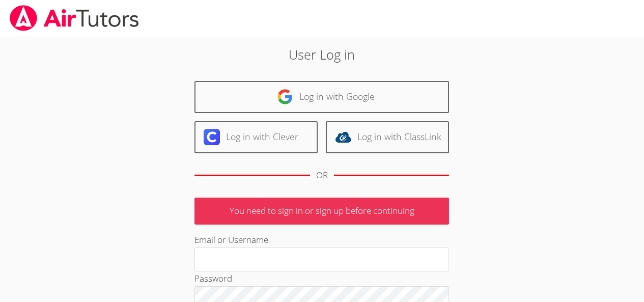  Describe the element at coordinates (343, 137) in the screenshot. I see `img: classlink-logo-d6bb404cc1216ec64c9a2012d9dc4662098be43eaf13dc465df04b49fa7ab582.svg` at that location.